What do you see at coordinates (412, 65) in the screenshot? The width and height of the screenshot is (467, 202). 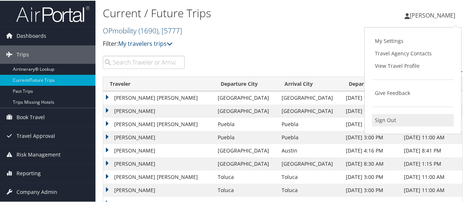 I see `a: View Travel Profile` at bounding box center [412, 65].